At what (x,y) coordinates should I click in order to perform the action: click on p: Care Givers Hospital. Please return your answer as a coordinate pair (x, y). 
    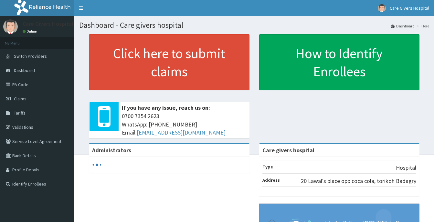
    Looking at the image, I should click on (48, 24).